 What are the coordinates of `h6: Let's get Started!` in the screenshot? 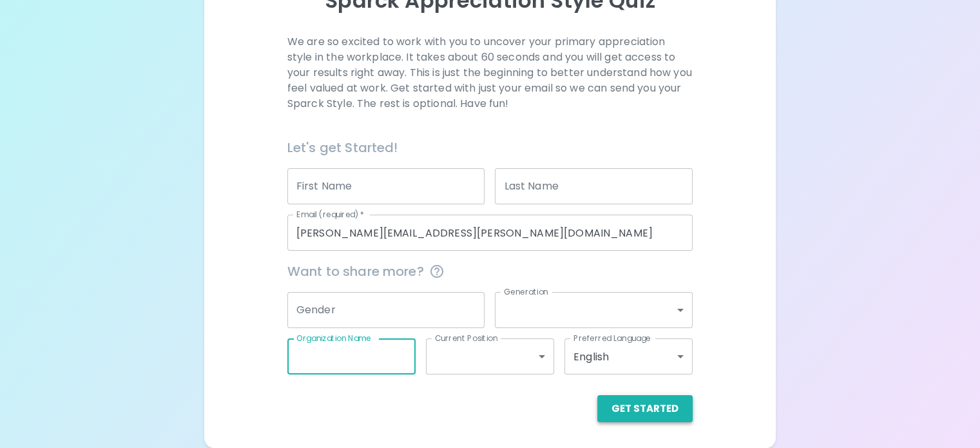 It's located at (490, 148).